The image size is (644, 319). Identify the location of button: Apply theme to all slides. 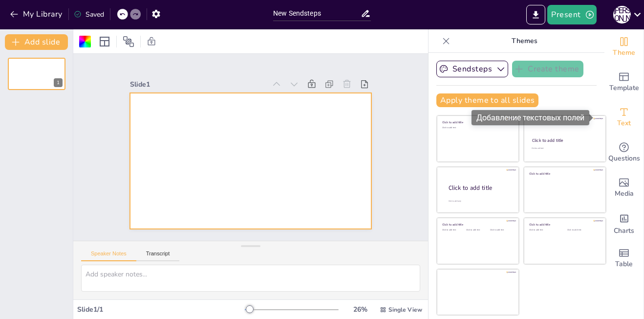
(487, 100).